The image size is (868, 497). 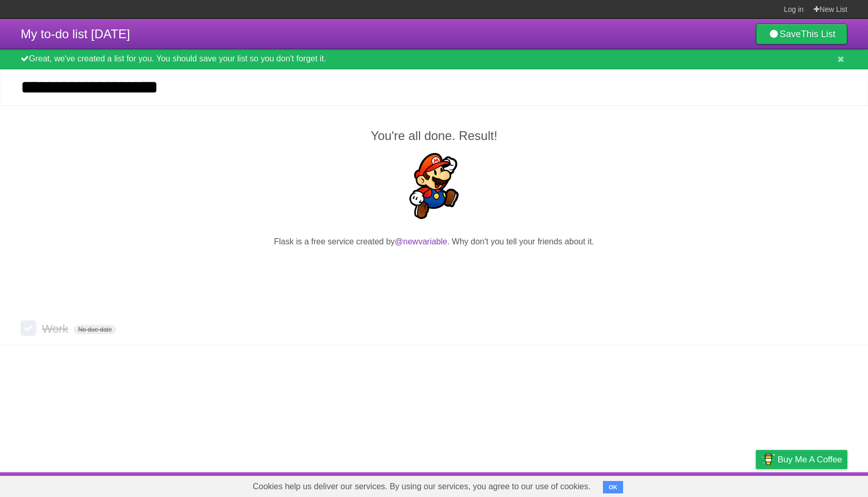 I want to click on a: SaveThis List, so click(x=802, y=34).